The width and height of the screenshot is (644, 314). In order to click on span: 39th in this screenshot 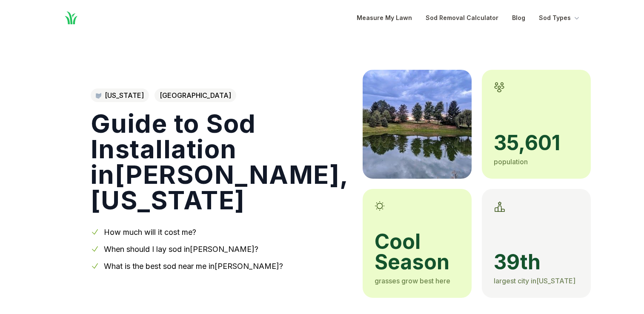, I will do `click(537, 262)`.